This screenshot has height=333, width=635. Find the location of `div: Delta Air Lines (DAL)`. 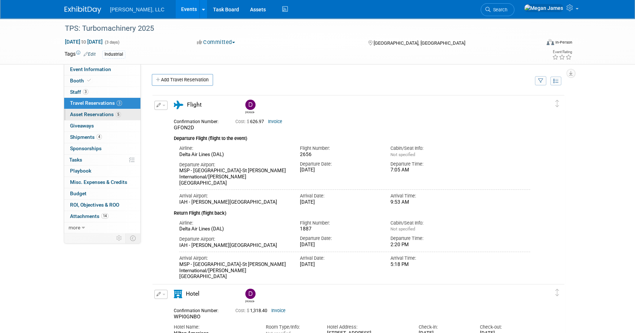

div: Delta Air Lines (DAL) is located at coordinates (234, 155).